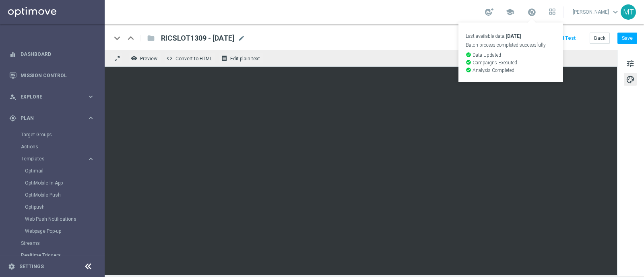 The width and height of the screenshot is (644, 277). What do you see at coordinates (52, 97) in the screenshot?
I see `button: person_search Explore keyboard_arrow_right` at bounding box center [52, 97].